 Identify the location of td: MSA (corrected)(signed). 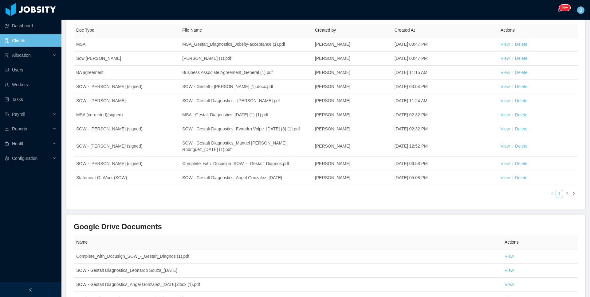
(127, 115).